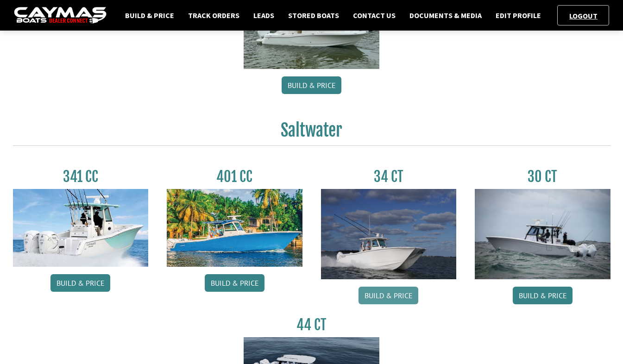 The width and height of the screenshot is (623, 364). Describe the element at coordinates (583, 16) in the screenshot. I see `a: Logout` at that location.